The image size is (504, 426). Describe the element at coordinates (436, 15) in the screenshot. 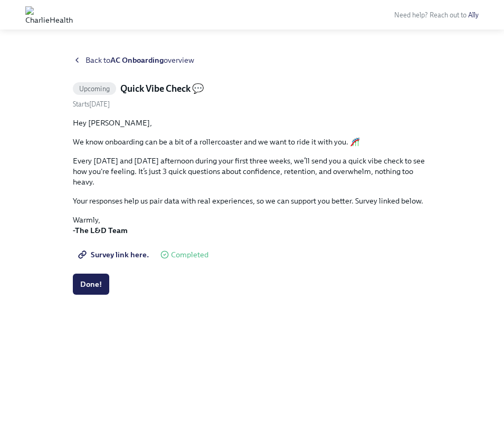

I see `span: Need help? Reach out to` at that location.